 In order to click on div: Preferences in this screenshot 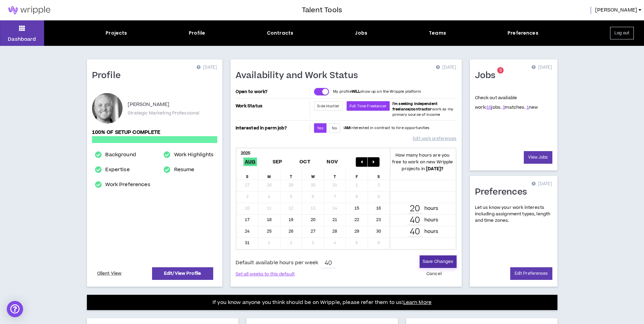, I will do `click(523, 33)`.